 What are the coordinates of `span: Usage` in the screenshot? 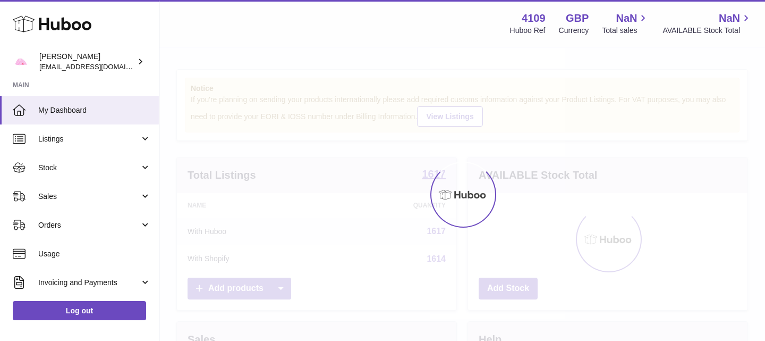 It's located at (95, 253).